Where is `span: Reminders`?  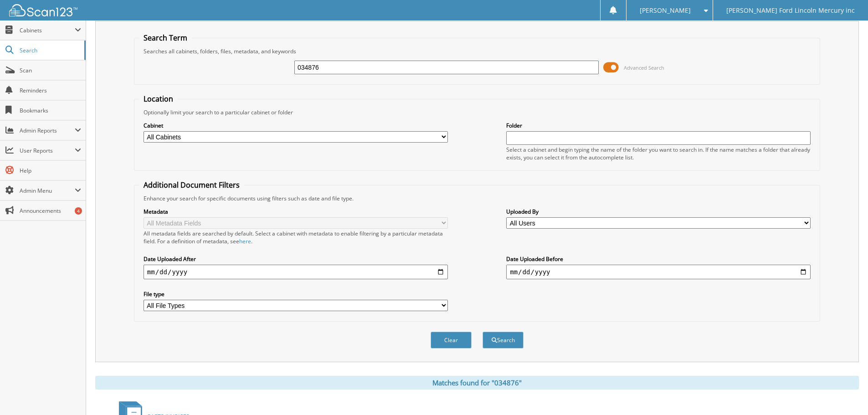
span: Reminders is located at coordinates (50, 90).